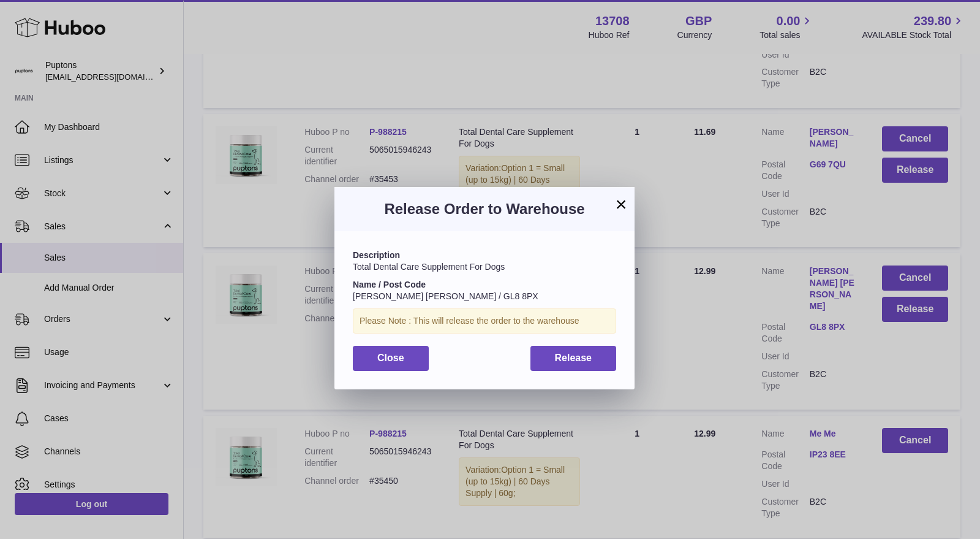  Describe the element at coordinates (429, 266) in the screenshot. I see `span: Total Dental Care Supplement For Dogs` at that location.